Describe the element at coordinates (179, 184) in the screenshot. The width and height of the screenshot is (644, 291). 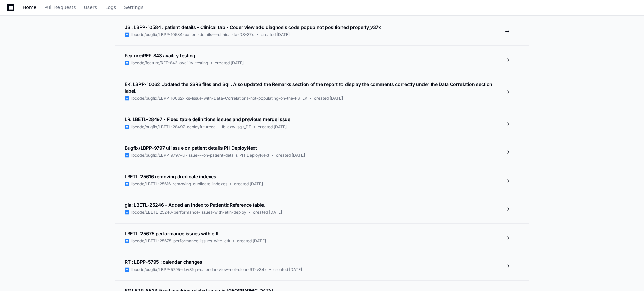
I see `span: lbcode/LBETL-25616-removing-duplicate-indexes` at that location.